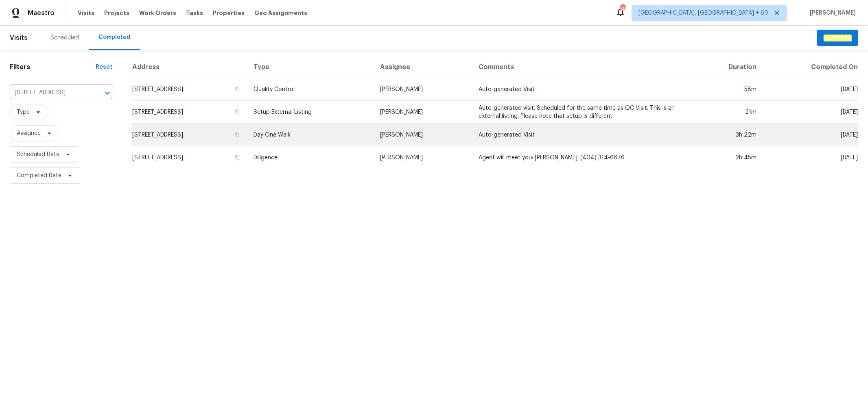 The width and height of the screenshot is (868, 415). What do you see at coordinates (810, 67) in the screenshot?
I see `th: Completed On` at bounding box center [810, 67].